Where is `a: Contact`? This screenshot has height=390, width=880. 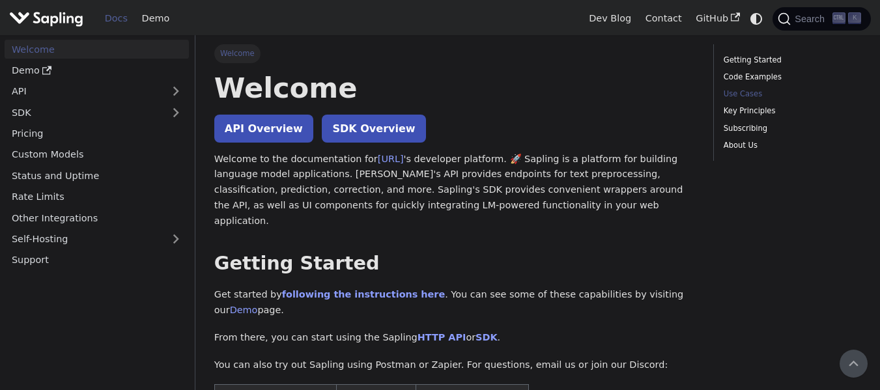
a: Contact is located at coordinates (664, 18).